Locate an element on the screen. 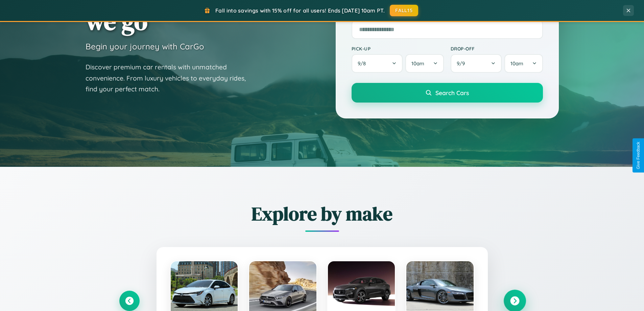 The width and height of the screenshot is (644, 311). label: Pick-up is located at coordinates (398, 49).